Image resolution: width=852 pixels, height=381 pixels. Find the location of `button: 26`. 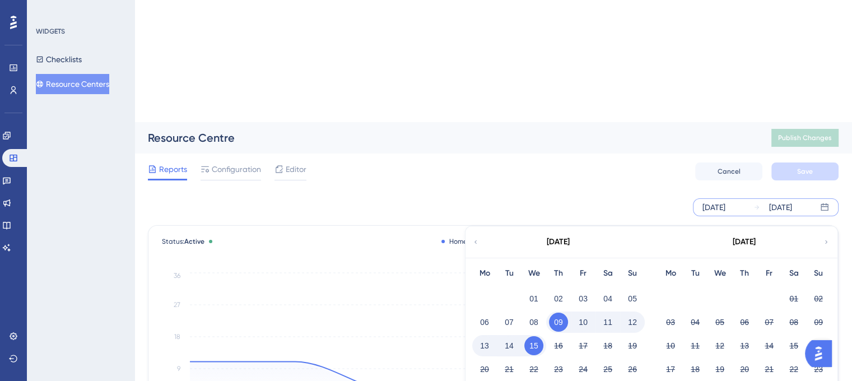

button: 26 is located at coordinates (633, 369).